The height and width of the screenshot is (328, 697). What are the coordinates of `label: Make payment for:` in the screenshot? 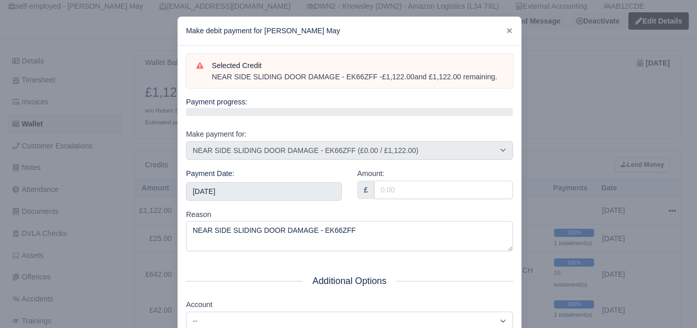 It's located at (216, 134).